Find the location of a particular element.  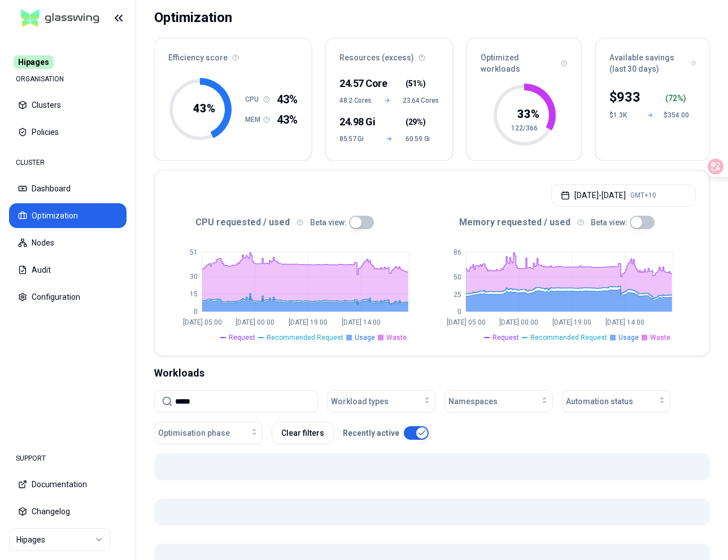

div: $1.3K is located at coordinates (623, 115).